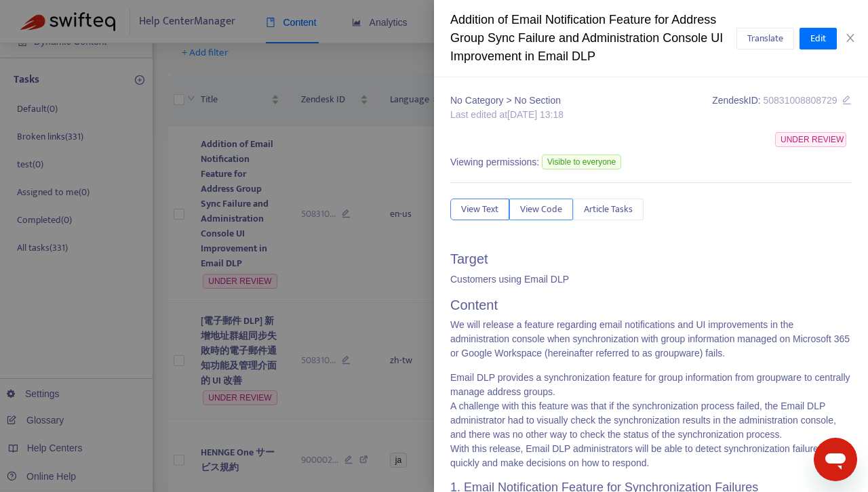 The width and height of the screenshot is (868, 492). What do you see at coordinates (494, 162) in the screenshot?
I see `span: Viewing permissions:` at bounding box center [494, 162].